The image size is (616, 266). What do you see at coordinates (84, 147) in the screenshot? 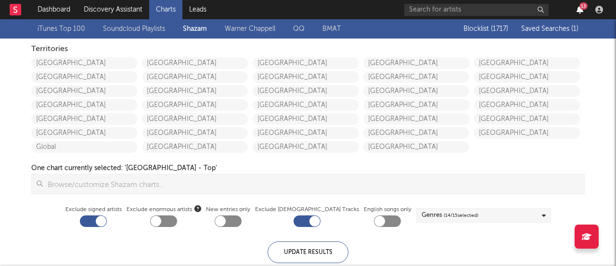
I see `a: Global` at bounding box center [84, 147].